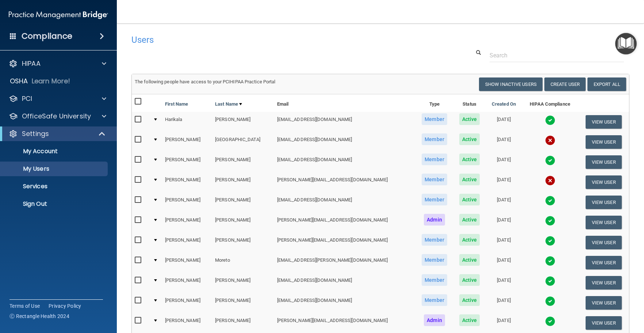  Describe the element at coordinates (27, 99) in the screenshot. I see `p: PCI` at that location.